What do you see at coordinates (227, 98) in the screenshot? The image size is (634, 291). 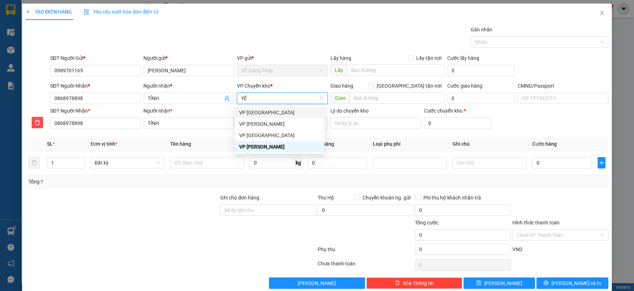 I see `span: user-add` at bounding box center [227, 98].